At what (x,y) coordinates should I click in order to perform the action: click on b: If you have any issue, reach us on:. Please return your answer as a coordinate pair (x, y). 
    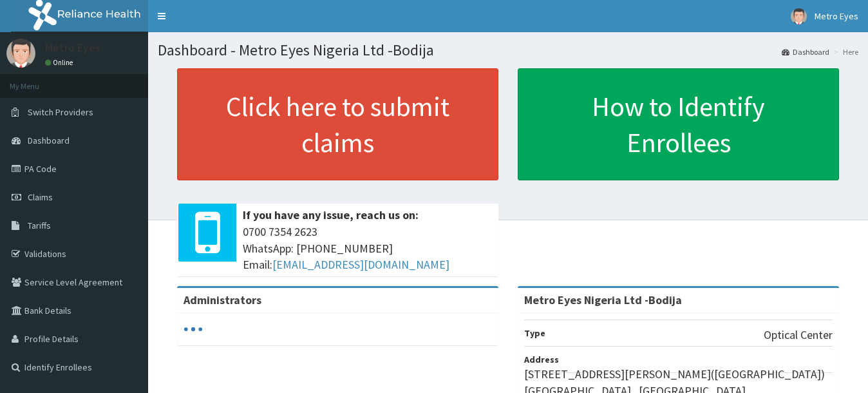
    Looking at the image, I should click on (330, 214).